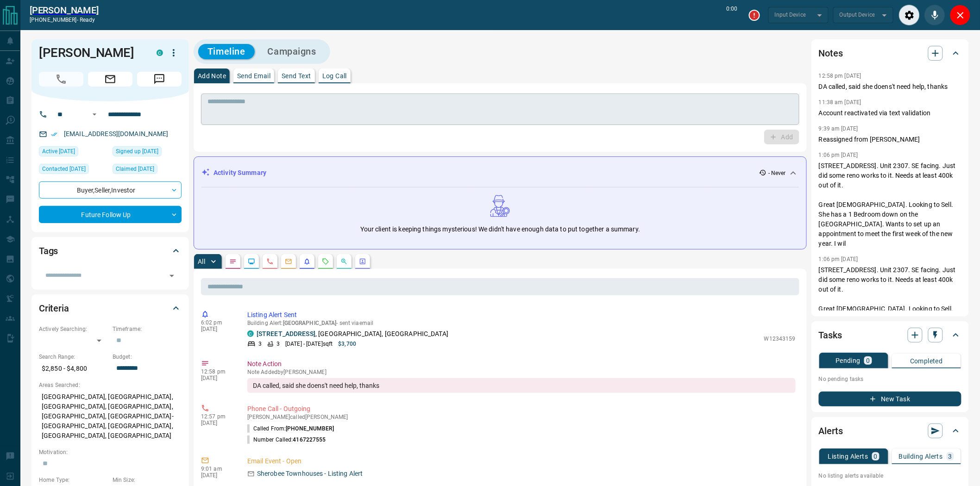  What do you see at coordinates (159, 79) in the screenshot?
I see `span: Message` at bounding box center [159, 79].